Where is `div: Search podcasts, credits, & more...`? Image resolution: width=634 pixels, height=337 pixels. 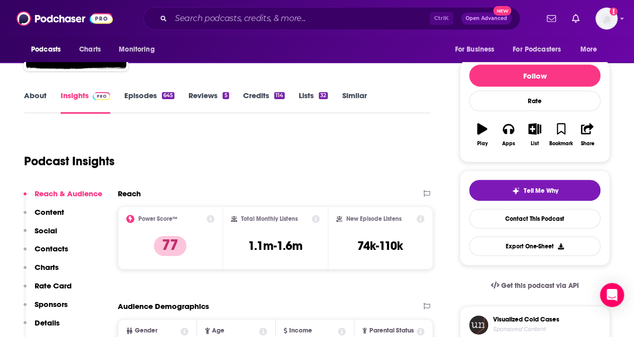
div: Search podcasts, credits, & more... is located at coordinates (332, 19).